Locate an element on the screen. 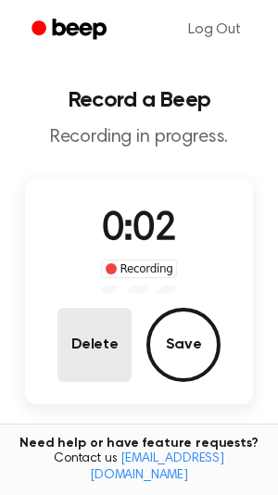 Image resolution: width=278 pixels, height=495 pixels. span: 0:02 is located at coordinates (139, 230).